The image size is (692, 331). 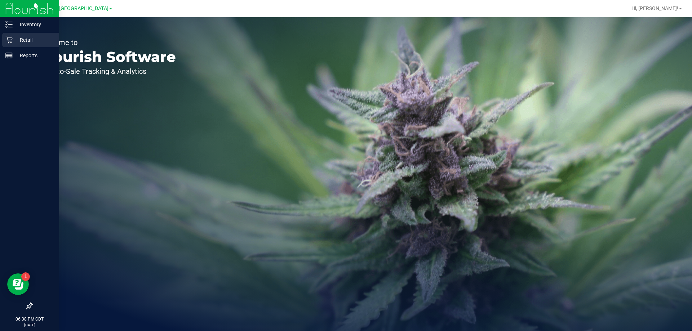 What do you see at coordinates (9, 40) in the screenshot?
I see `inline-svg: Retail` at bounding box center [9, 40].